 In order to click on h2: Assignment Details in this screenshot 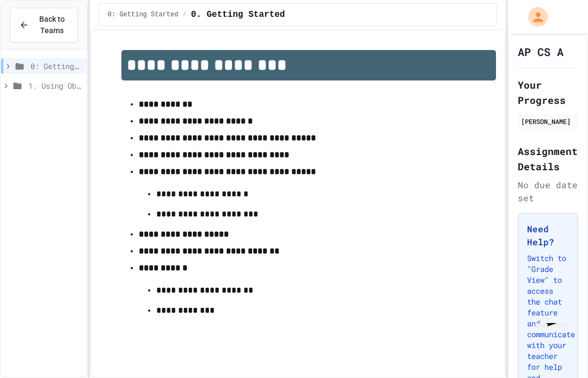, I will do `click(547, 158)`.